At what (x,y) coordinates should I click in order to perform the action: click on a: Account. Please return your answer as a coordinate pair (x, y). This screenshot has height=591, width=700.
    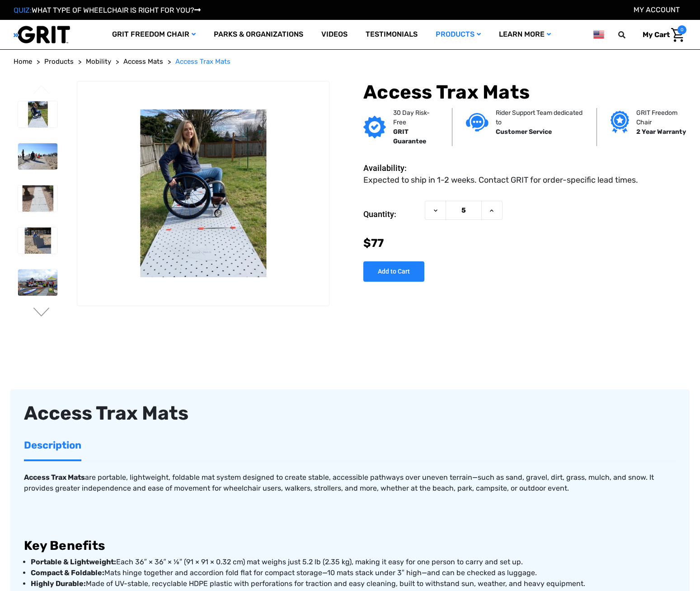
    Looking at the image, I should click on (657, 9).